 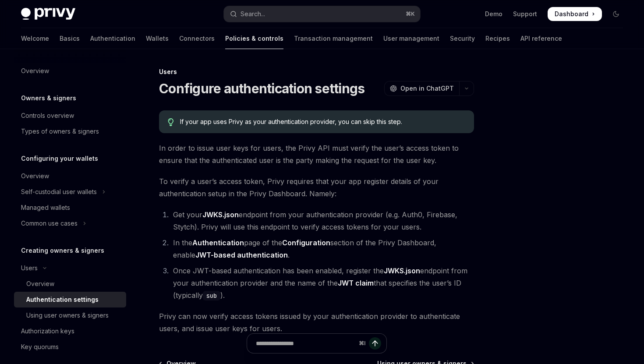 I want to click on li: In the page of the section of the Privy Dashboard, enable ., so click(x=322, y=249).